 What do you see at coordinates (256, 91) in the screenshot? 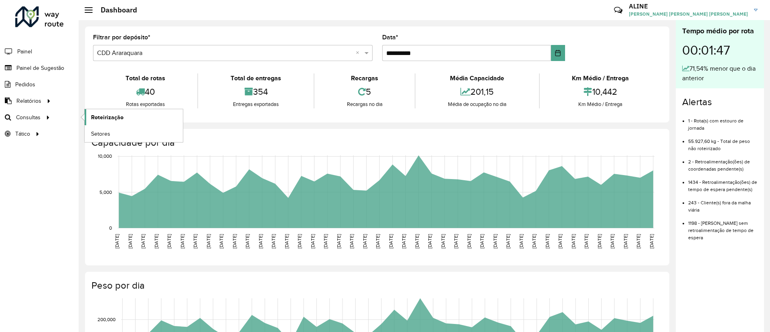
I see `div: 354` at bounding box center [256, 91].